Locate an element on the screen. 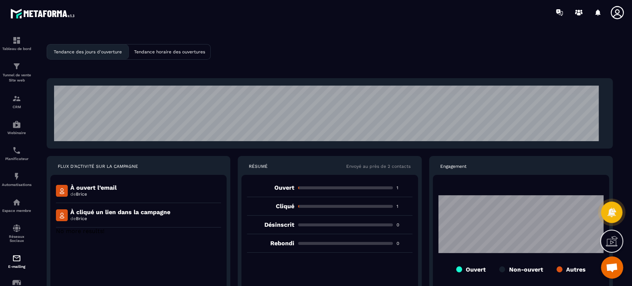  p: Autres is located at coordinates (576, 269).